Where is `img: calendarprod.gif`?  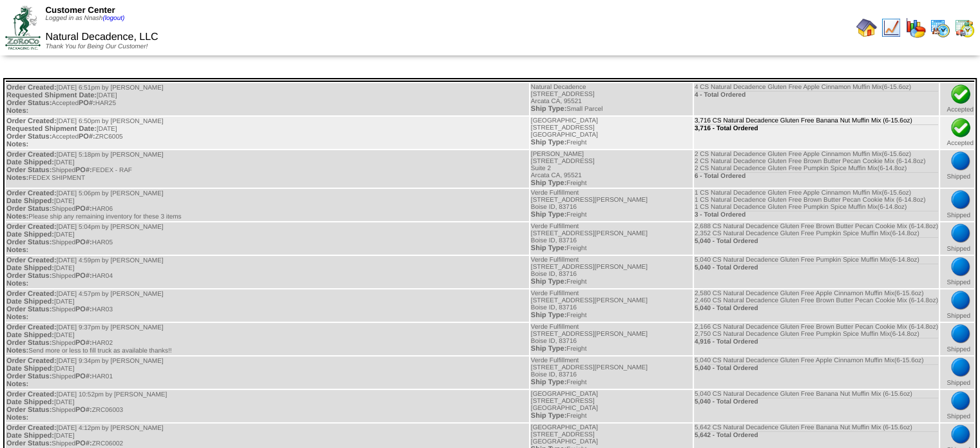
img: calendarprod.gif is located at coordinates (940, 28).